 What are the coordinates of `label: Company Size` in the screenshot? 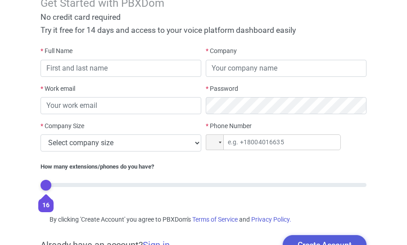 It's located at (62, 126).